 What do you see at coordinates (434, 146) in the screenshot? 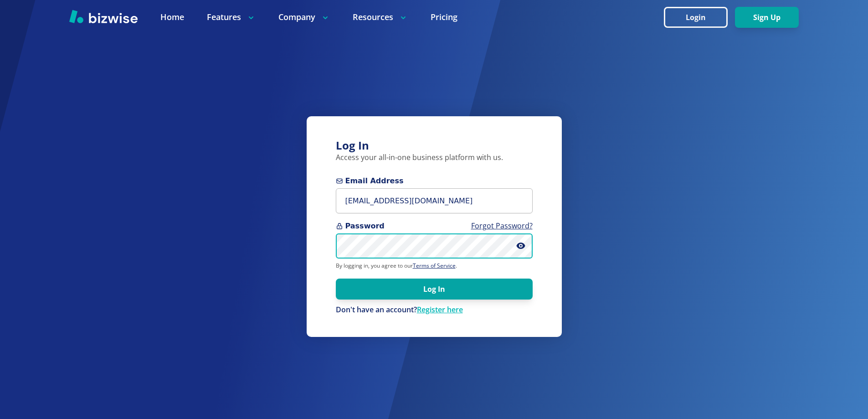
I see `h3: Log In` at bounding box center [434, 146].